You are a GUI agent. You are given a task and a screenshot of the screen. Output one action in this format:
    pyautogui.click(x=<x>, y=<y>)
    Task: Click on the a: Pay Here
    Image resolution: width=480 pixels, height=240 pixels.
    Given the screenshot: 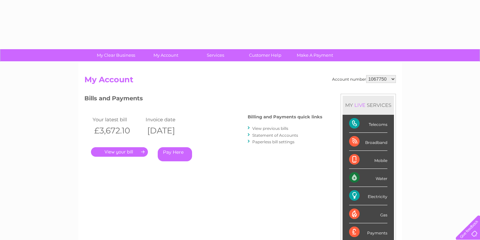 What is the action you would take?
    pyautogui.click(x=175, y=154)
    